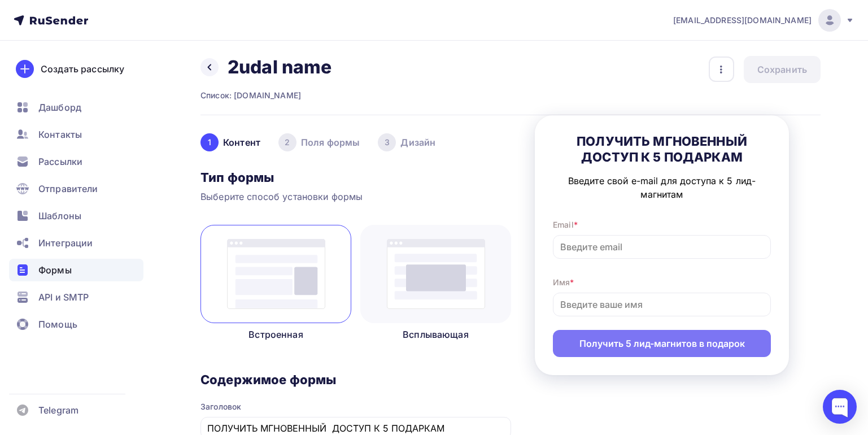 The image size is (868, 435). What do you see at coordinates (55, 270) in the screenshot?
I see `span: Формы` at bounding box center [55, 270].